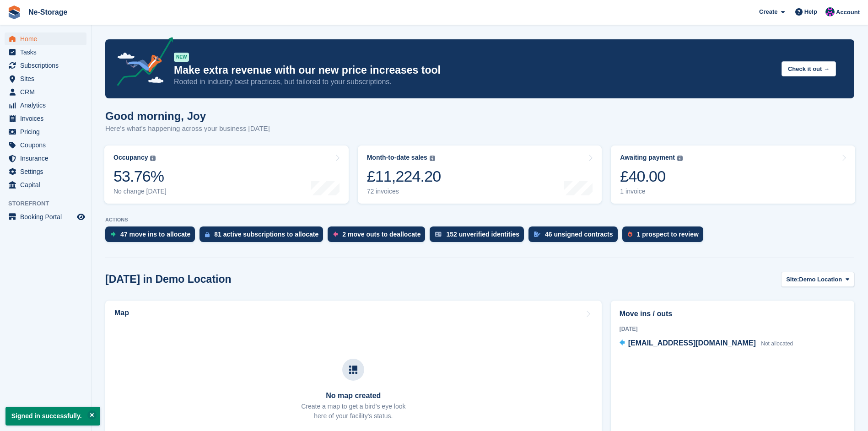  What do you see at coordinates (48, 145) in the screenshot?
I see `span: Coupons` at bounding box center [48, 145].